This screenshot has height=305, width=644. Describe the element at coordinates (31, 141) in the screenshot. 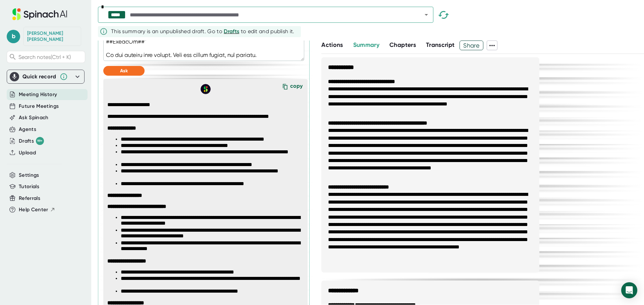

I see `button: Drafts 99+` at that location.